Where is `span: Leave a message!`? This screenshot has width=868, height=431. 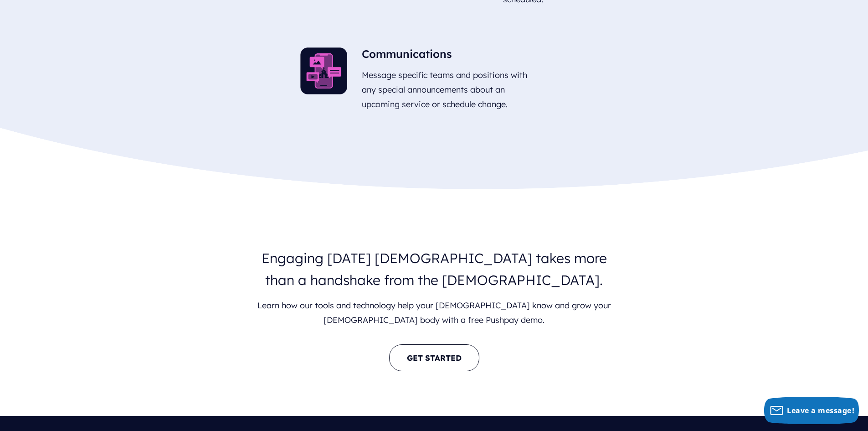 span: Leave a message! is located at coordinates (821, 411).